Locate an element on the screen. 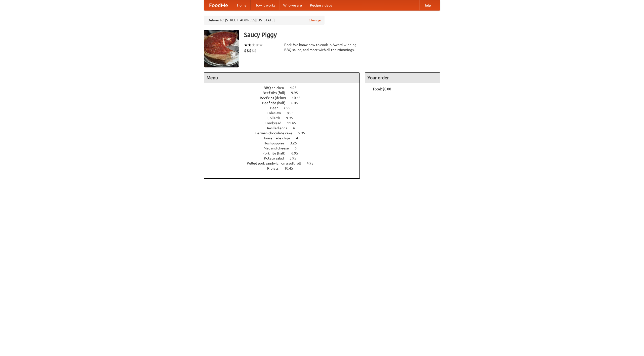  a: Beef ribs (full) 9.95 is located at coordinates (285, 93).